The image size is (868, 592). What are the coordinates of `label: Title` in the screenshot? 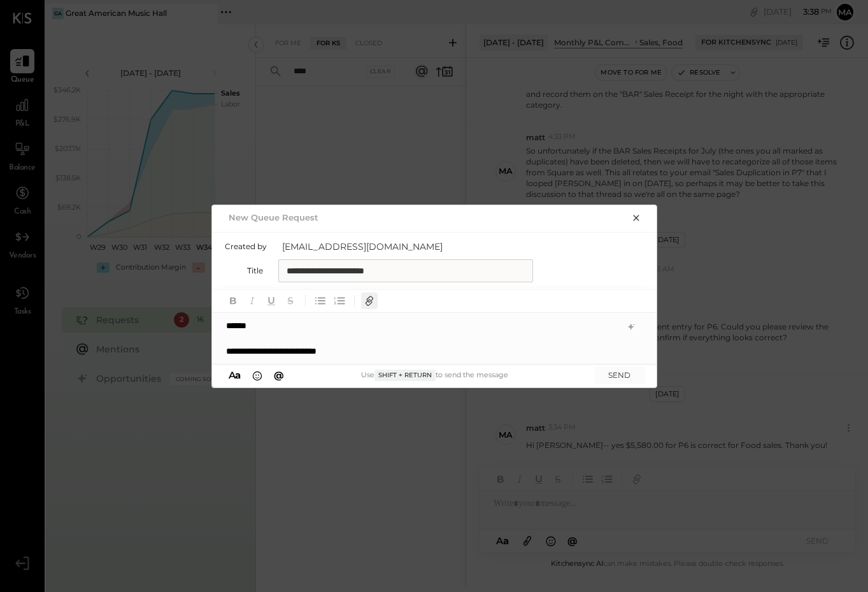 It's located at (244, 270).